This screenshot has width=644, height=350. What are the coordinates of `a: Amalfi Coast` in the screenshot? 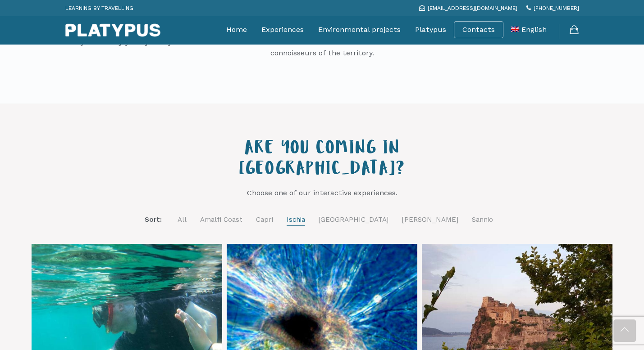 It's located at (222, 220).